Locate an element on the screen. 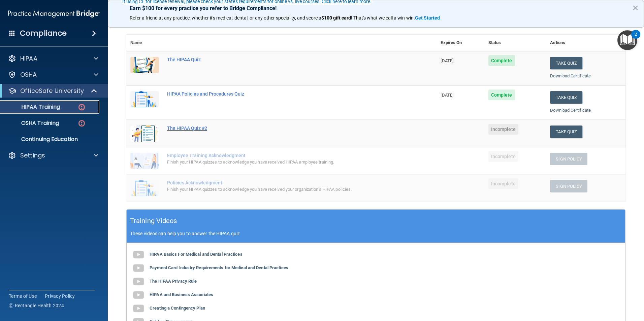 This screenshot has height=321, width=644. div: Finish your HIPAA quizzes to acknowledge you have received HIPAA employee training. is located at coordinates (285, 162).